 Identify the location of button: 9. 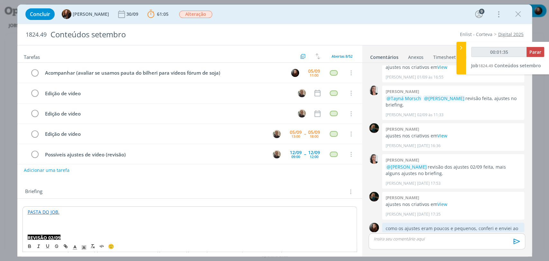
(479, 14).